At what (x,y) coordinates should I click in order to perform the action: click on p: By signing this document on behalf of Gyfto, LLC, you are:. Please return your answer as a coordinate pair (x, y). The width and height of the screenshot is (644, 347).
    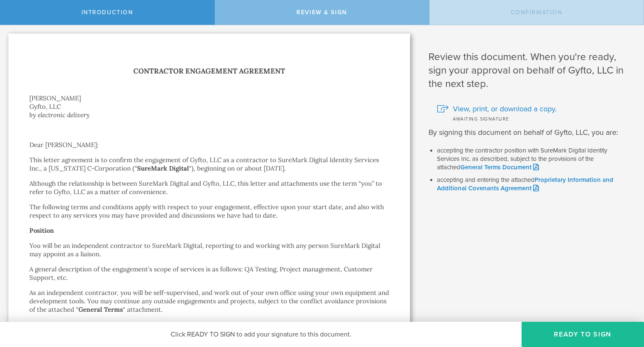
    Looking at the image, I should click on (530, 132).